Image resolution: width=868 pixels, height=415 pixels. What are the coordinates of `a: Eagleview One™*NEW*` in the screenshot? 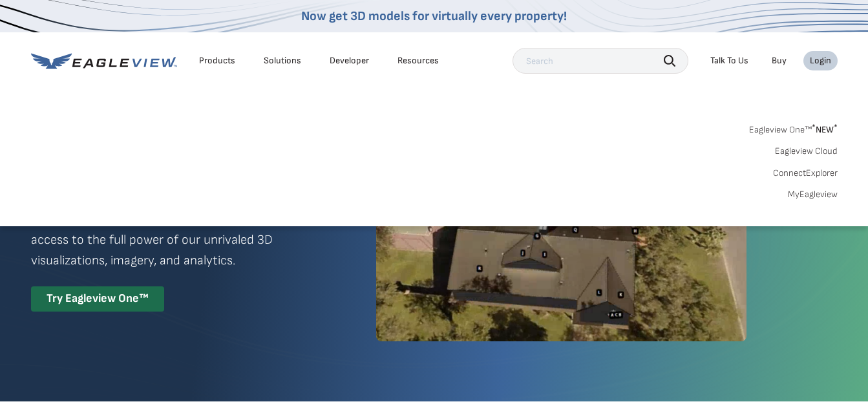 It's located at (793, 127).